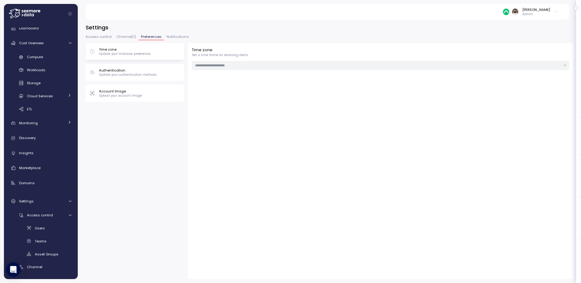  Describe the element at coordinates (41, 201) in the screenshot. I see `a: Settings` at that location.